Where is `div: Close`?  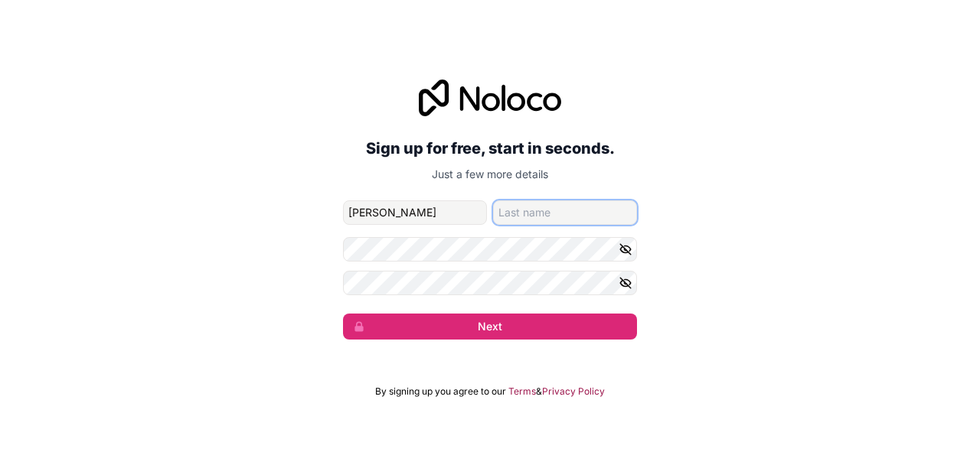 div: Close is located at coordinates (283, 20).